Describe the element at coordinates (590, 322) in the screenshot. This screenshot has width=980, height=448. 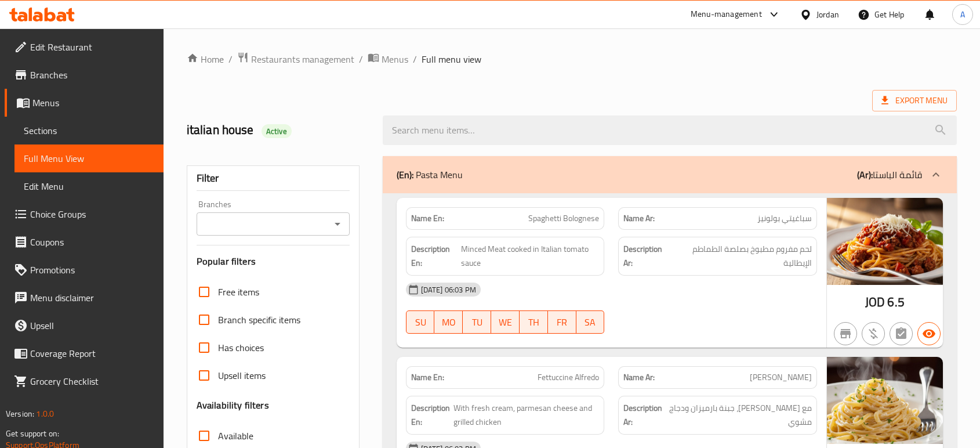
I see `span: SA` at that location.